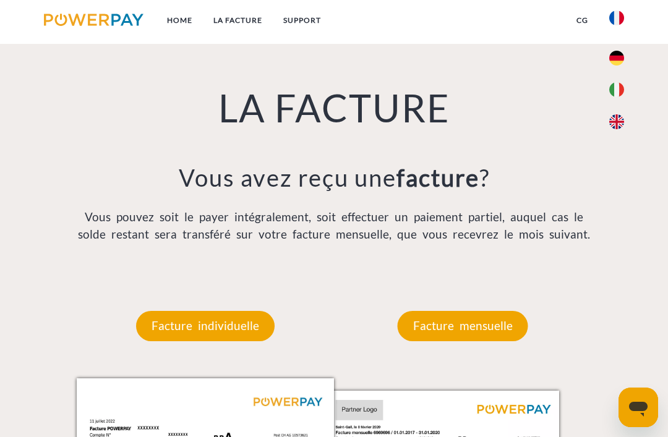 The image size is (668, 437). Describe the element at coordinates (438, 177) in the screenshot. I see `b: facture` at that location.